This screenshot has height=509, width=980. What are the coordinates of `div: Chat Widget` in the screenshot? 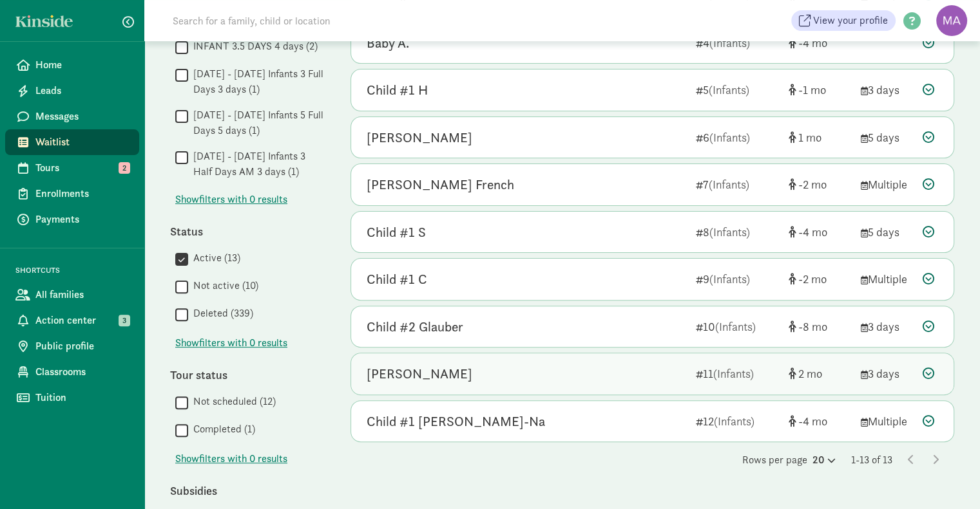 It's located at (948, 478).